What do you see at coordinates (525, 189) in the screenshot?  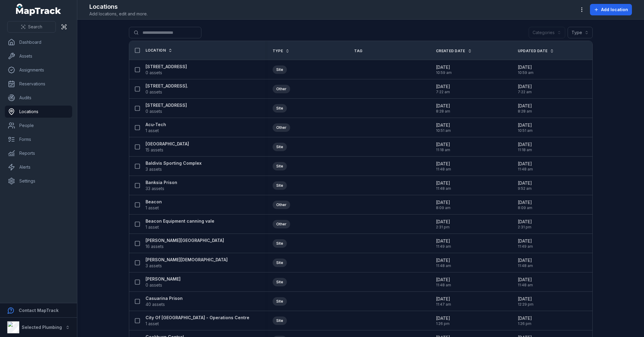 I see `span: 9:52 am` at bounding box center [525, 189].